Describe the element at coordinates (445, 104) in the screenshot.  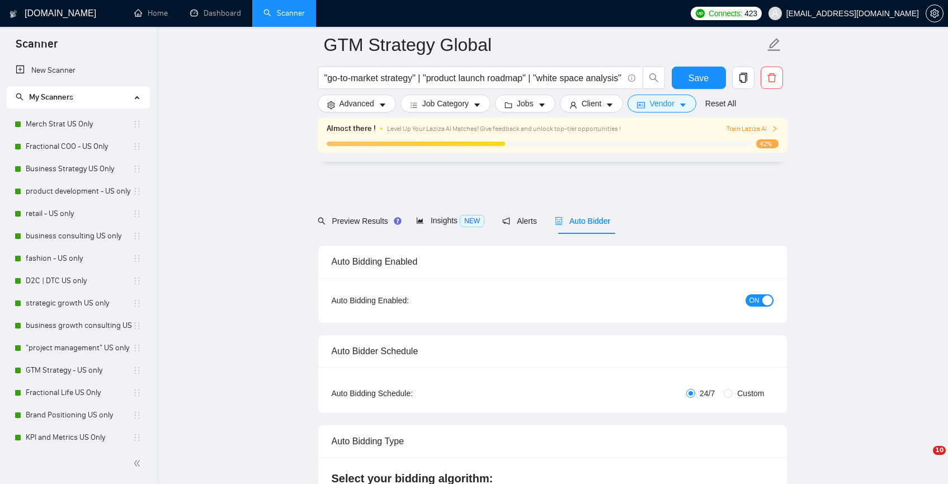
I see `button: barsJob Categorycaret-down` at that location.